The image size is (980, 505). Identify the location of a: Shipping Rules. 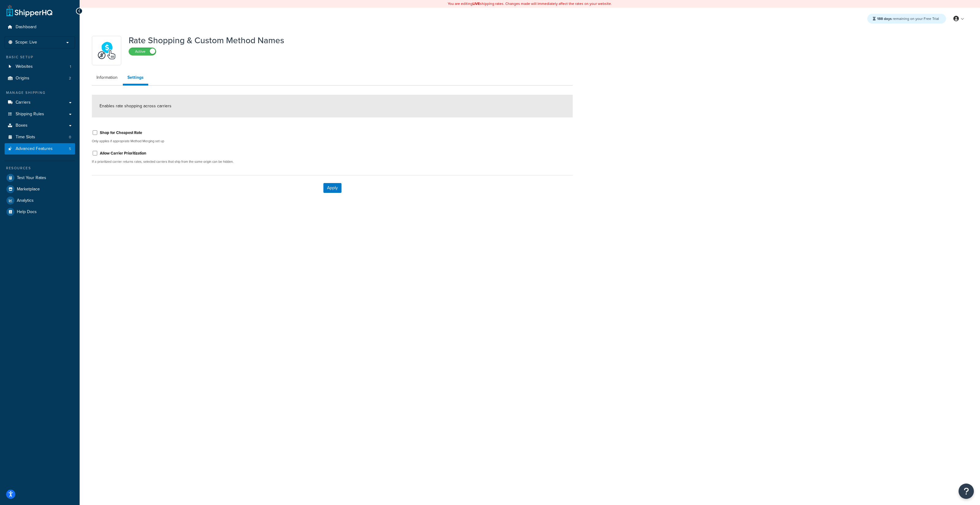
(40, 114).